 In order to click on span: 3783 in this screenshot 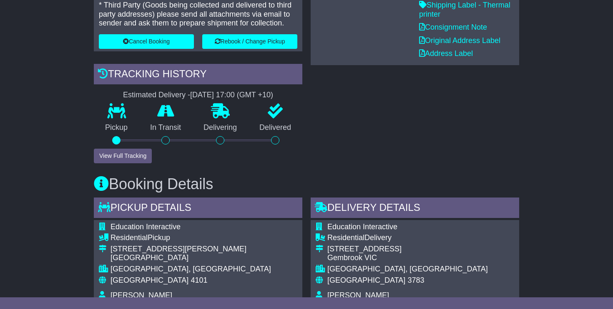, I will do `click(416, 280)`.